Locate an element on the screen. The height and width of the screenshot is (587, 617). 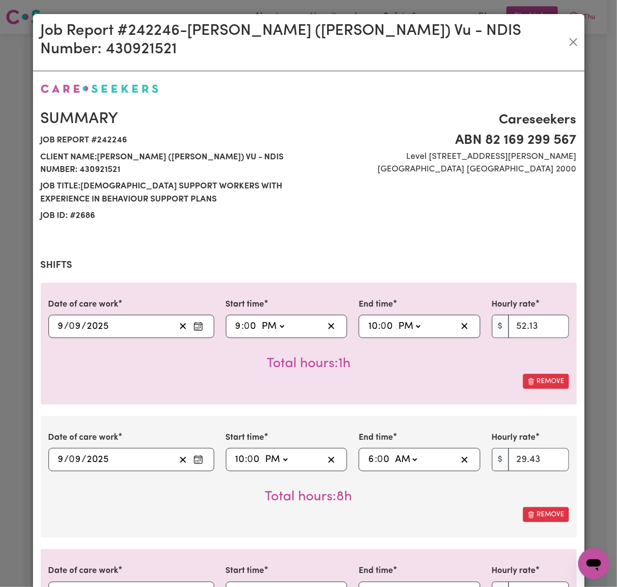
span: Total hours worked: 1 hour is located at coordinates (308, 364).